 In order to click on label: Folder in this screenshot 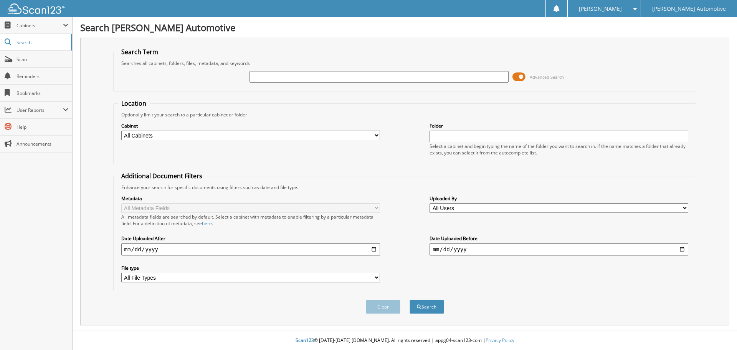, I will do `click(559, 126)`.